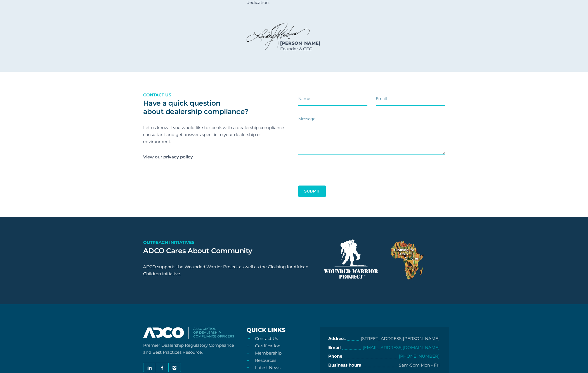 Image resolution: width=588 pixels, height=373 pixels. I want to click on button: Submit, so click(312, 191).